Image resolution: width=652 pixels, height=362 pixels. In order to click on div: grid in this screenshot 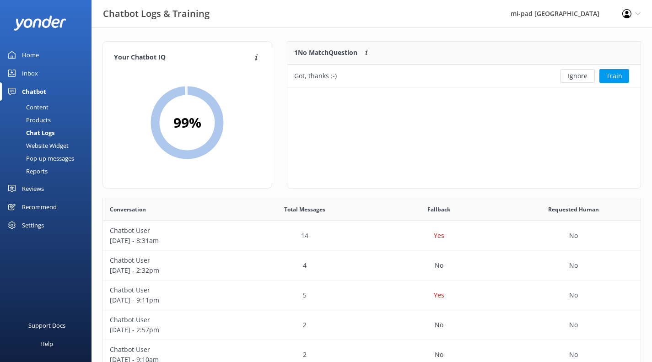, I will do `click(464, 76)`.